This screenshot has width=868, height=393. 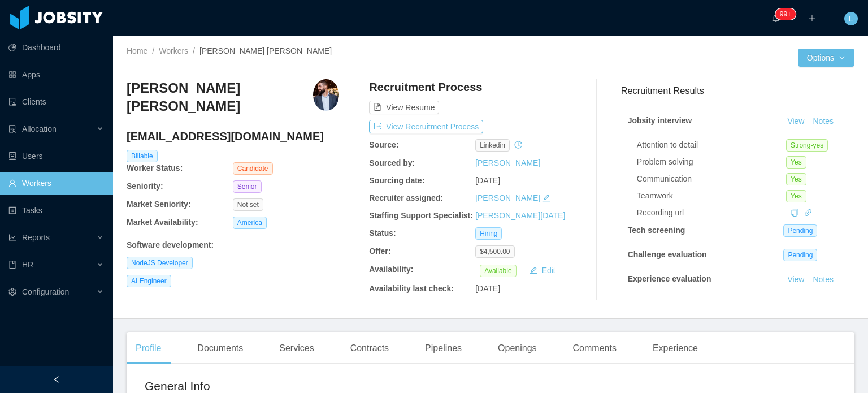 I want to click on b: Seniority:, so click(x=144, y=186).